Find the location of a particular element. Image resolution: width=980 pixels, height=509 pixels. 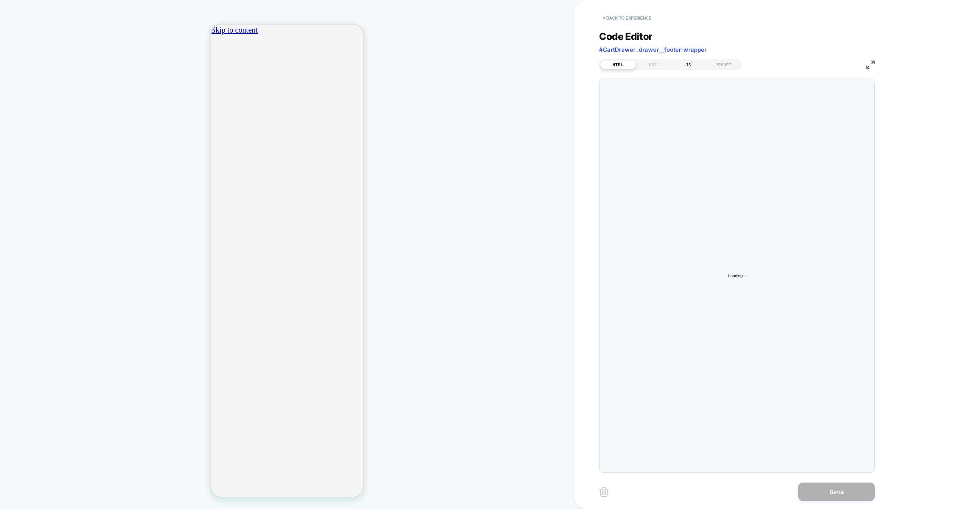

div: PROMPT is located at coordinates (724, 65).